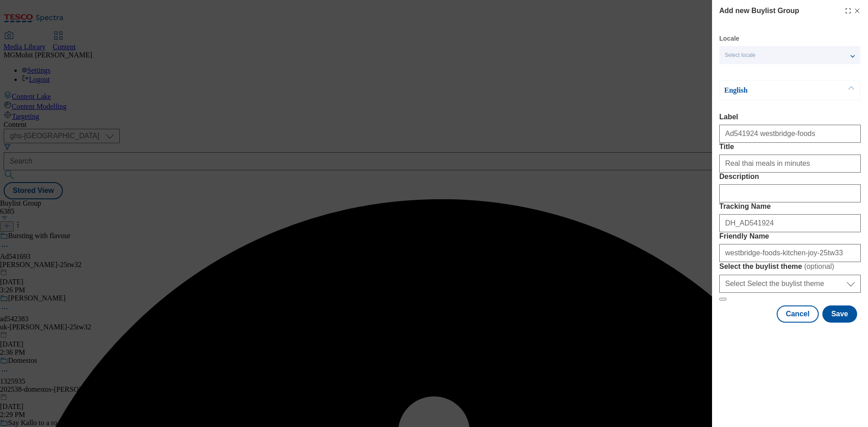  What do you see at coordinates (840, 314) in the screenshot?
I see `button: Save` at bounding box center [840, 314].